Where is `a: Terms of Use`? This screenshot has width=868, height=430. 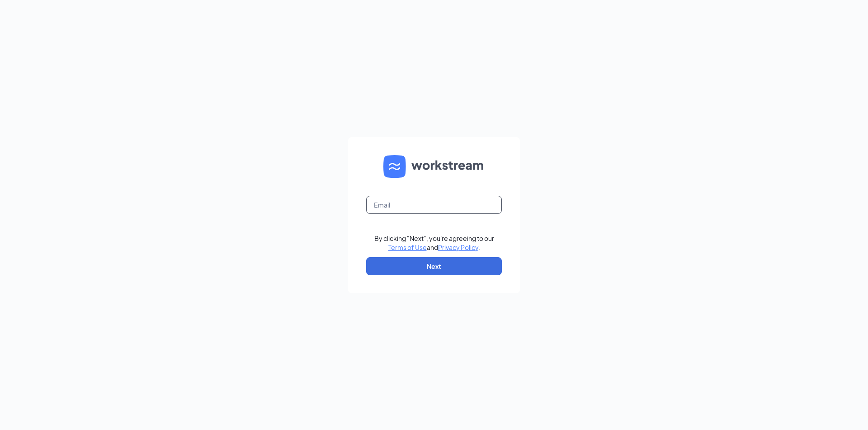
a: Terms of Use is located at coordinates (407, 247).